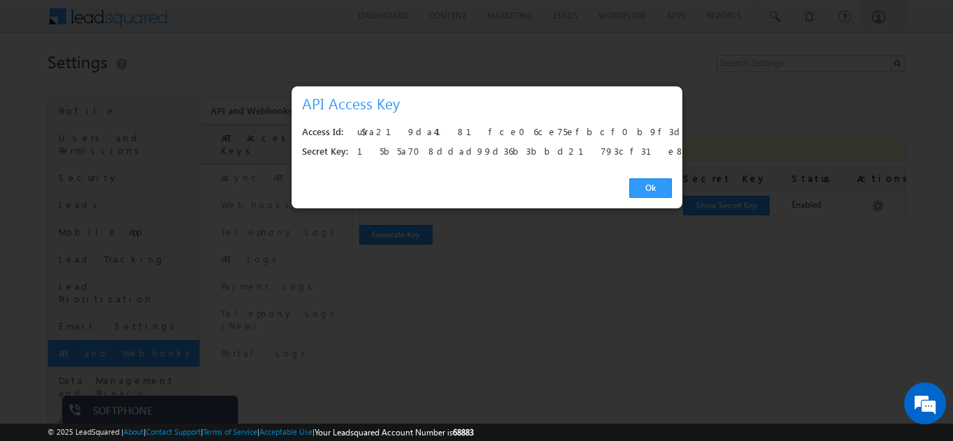 The image size is (953, 441). I want to click on a: Terms of Service, so click(230, 432).